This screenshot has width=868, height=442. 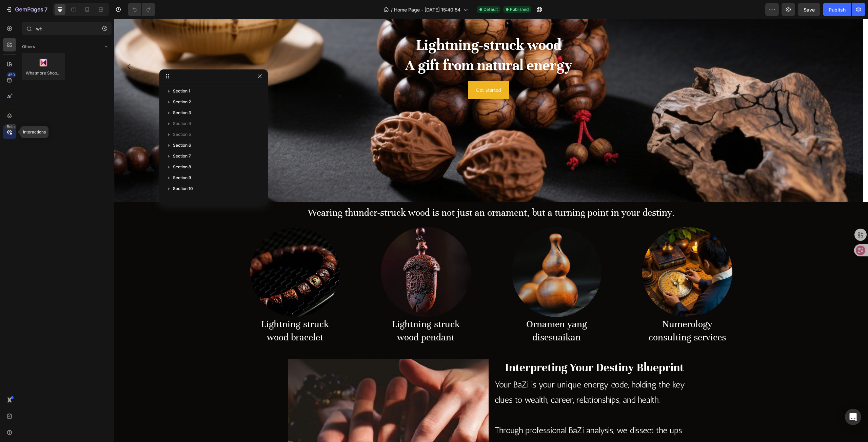 I want to click on span: Section 9, so click(x=182, y=178).